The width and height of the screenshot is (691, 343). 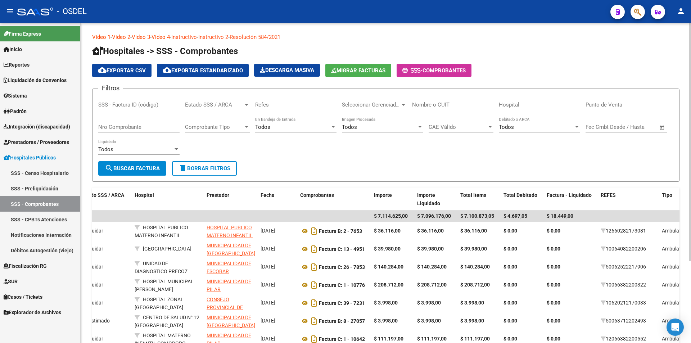 I want to click on span: Explorador de Archivos, so click(x=32, y=312).